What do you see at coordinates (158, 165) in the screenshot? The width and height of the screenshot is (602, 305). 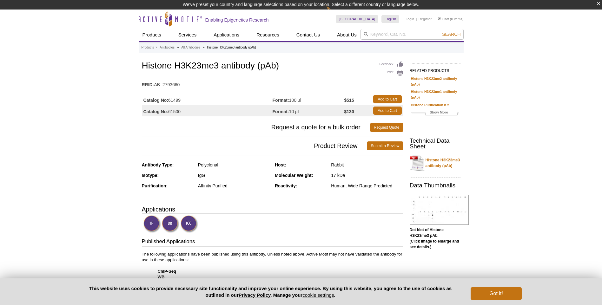 I see `strong: Antibody Type:` at bounding box center [158, 165].